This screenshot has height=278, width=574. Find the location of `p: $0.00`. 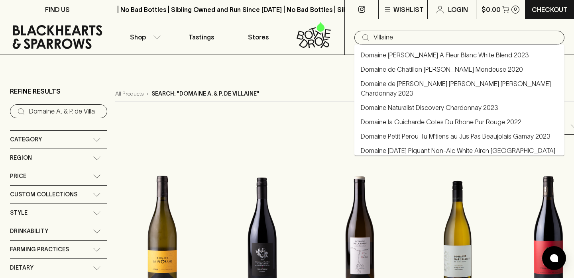

p: $0.00 is located at coordinates (491, 10).